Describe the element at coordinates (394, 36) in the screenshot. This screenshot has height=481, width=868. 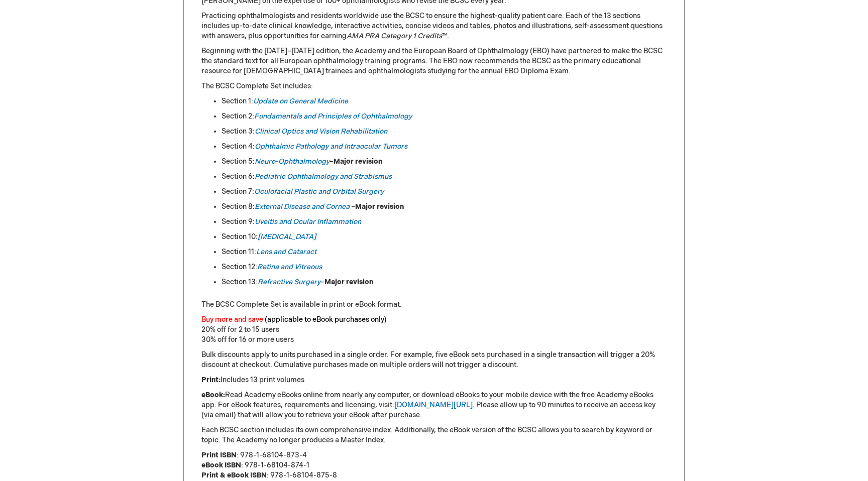
I see `em: AMA PRA Category 1 Credits` at that location.